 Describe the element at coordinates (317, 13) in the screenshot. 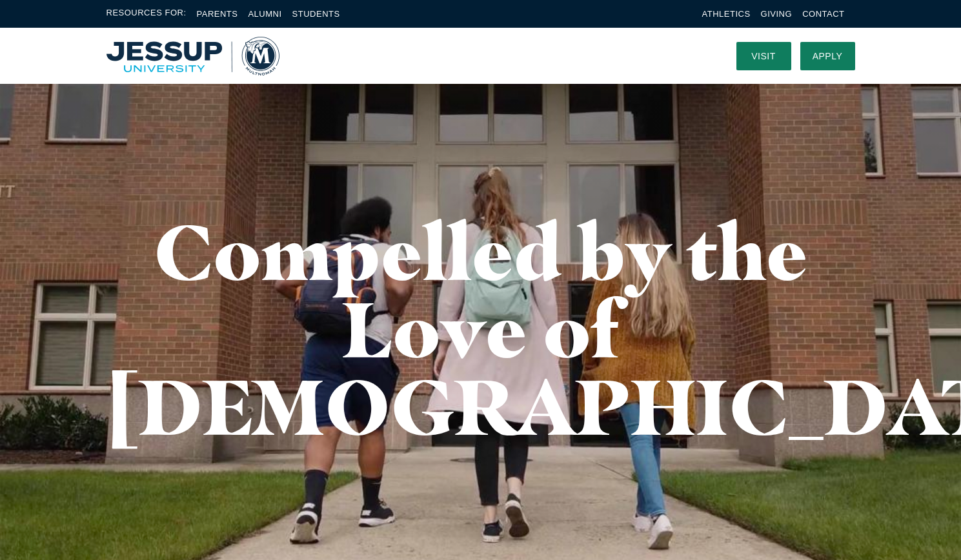

I see `a: Students` at that location.